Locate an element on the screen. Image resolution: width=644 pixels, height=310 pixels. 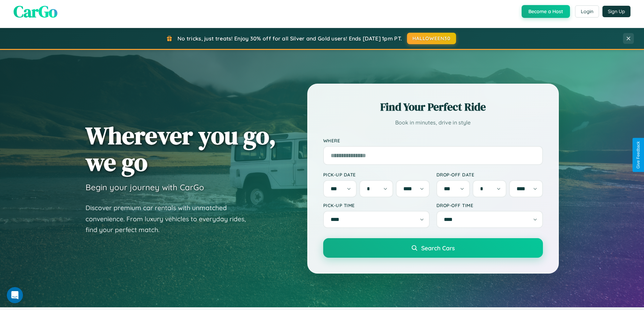
label: Drop-off Time is located at coordinates (490, 206).